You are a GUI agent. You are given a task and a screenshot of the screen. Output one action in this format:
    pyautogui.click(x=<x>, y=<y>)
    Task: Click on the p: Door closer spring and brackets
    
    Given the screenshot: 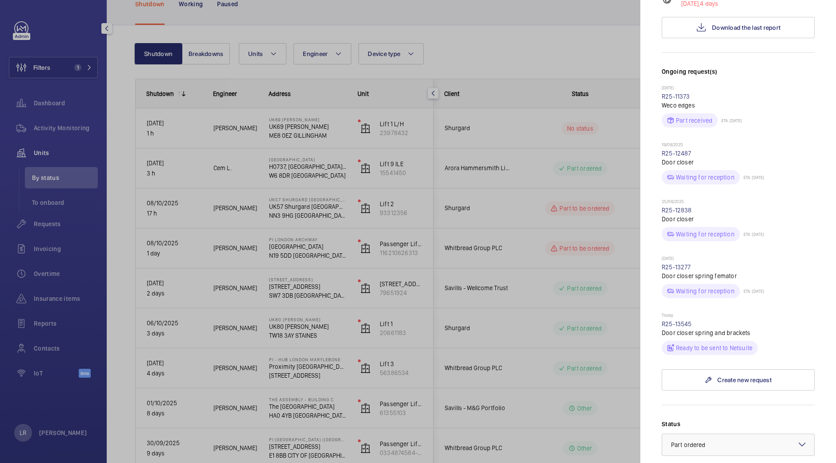 What is the action you would take?
    pyautogui.click(x=738, y=333)
    